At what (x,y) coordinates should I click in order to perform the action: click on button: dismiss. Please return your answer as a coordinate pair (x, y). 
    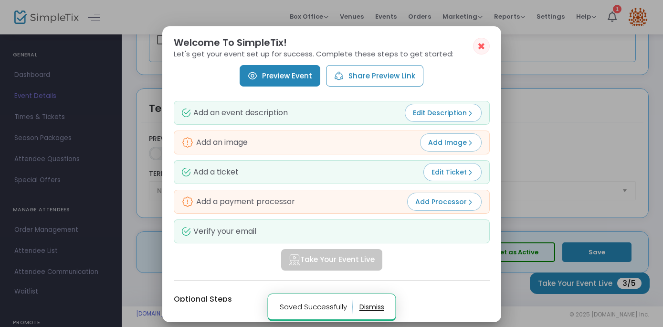
    Looking at the image, I should click on (372, 307).